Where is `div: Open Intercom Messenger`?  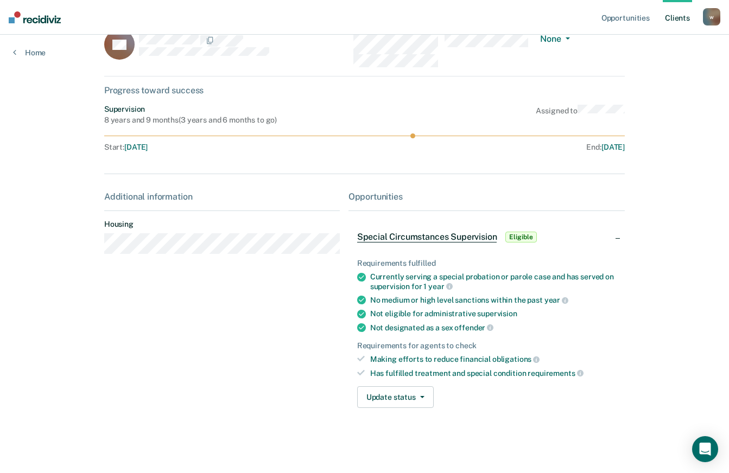 div: Open Intercom Messenger is located at coordinates (705, 449).